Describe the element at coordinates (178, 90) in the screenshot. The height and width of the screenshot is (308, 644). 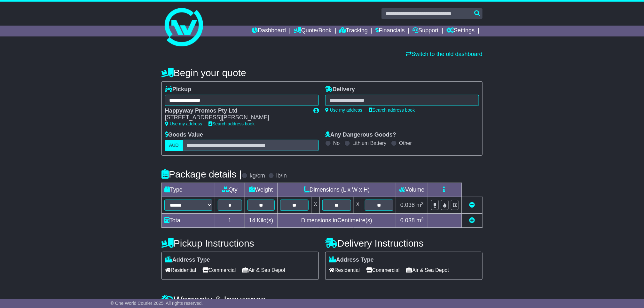
I see `label: Pickup` at that location.